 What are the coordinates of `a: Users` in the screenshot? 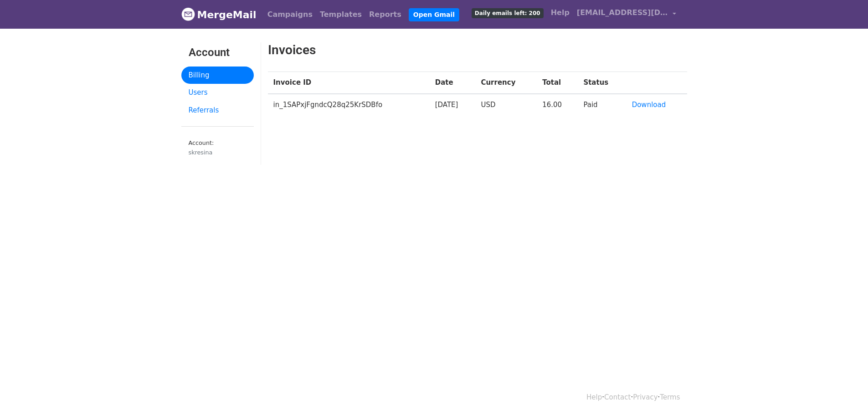 It's located at (217, 93).